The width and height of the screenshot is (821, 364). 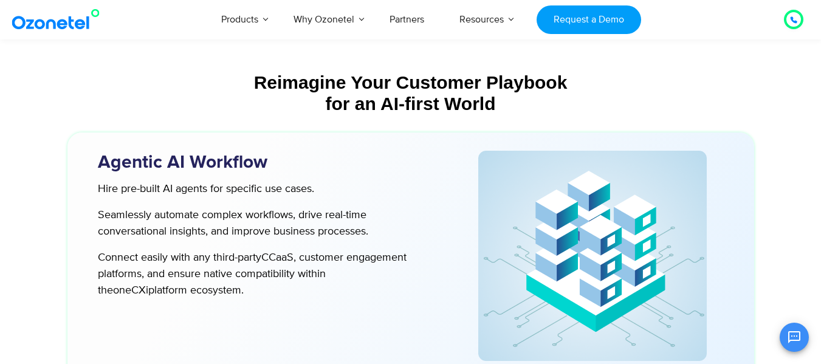 What do you see at coordinates (252, 274) in the screenshot?
I see `span: , customer engagement platforms, and ensure native compatibility within the` at bounding box center [252, 274].